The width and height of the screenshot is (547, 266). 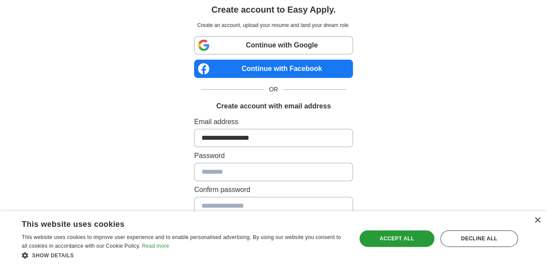 I want to click on label: Email address, so click(x=273, y=122).